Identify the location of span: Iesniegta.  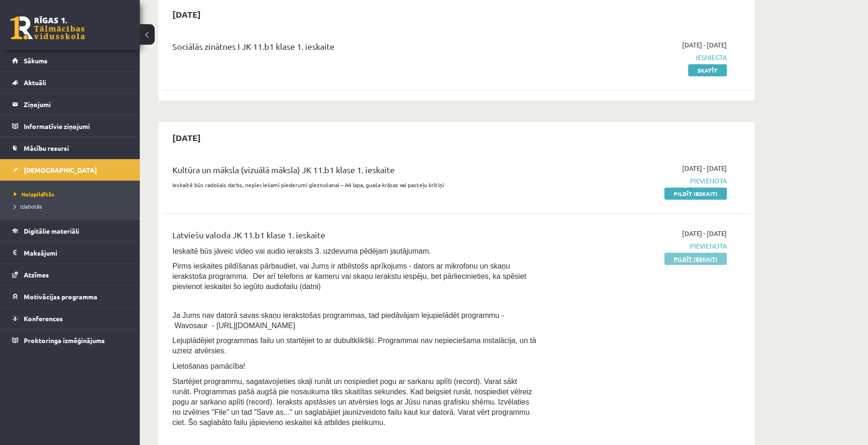
(639, 57).